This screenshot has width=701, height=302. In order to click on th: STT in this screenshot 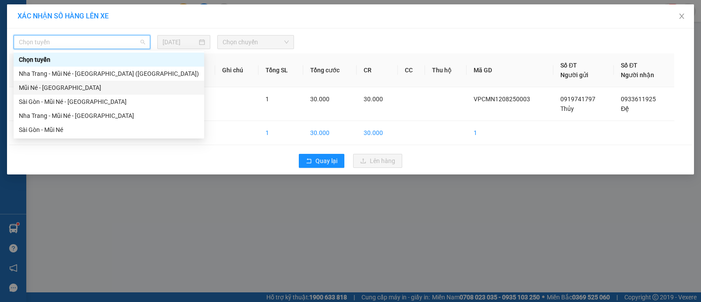, I will do `click(25, 70)`.